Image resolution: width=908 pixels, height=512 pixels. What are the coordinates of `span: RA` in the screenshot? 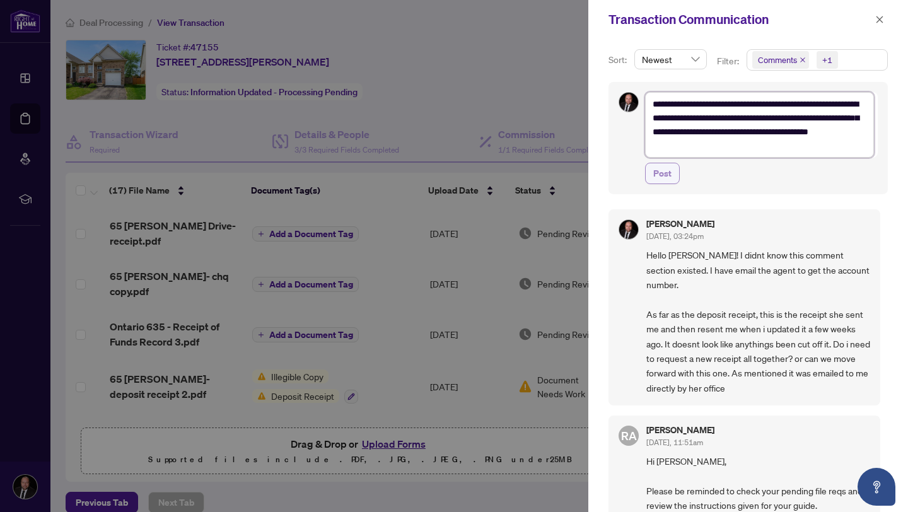 It's located at (629, 436).